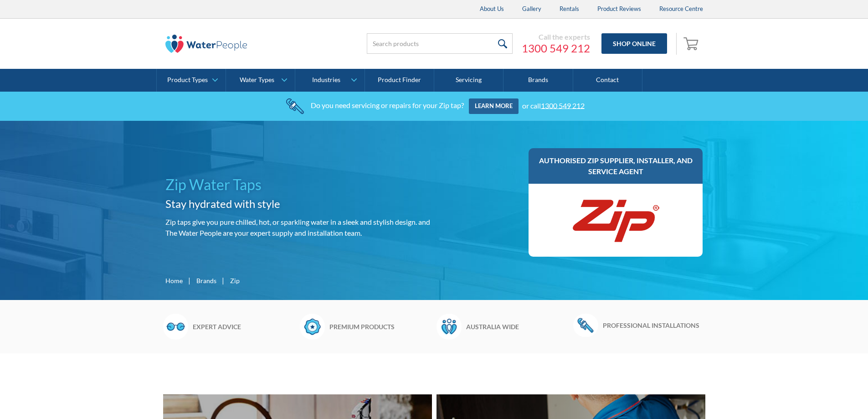 This screenshot has width=868, height=419. What do you see at coordinates (298, 204) in the screenshot?
I see `h2: Stay hydrated with style` at bounding box center [298, 204].